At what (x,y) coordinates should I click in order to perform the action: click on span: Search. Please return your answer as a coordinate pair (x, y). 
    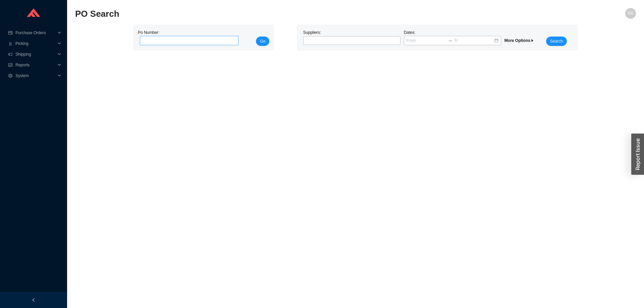
    Looking at the image, I should click on (556, 41).